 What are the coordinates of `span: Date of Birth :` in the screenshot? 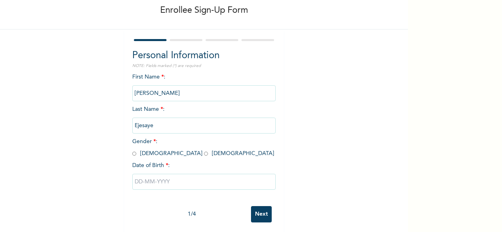 It's located at (151, 165).